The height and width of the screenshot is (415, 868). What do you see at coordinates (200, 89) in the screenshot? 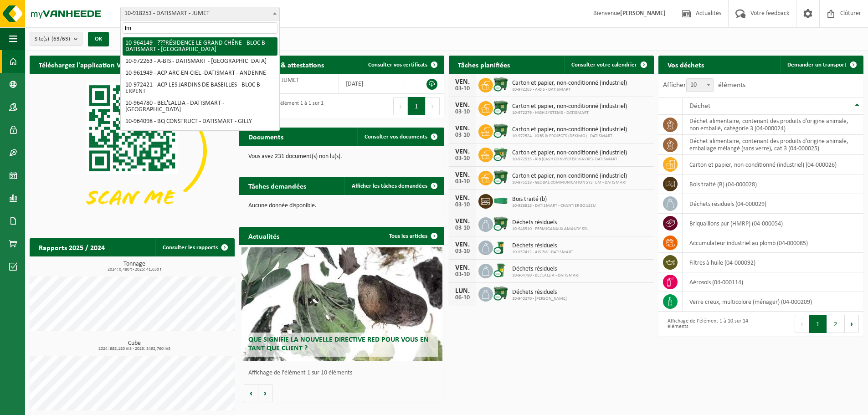
I see `li: 10-972421 - ACP LES JARDINS DE BASEILLES - BLOC B - ERPENT` at bounding box center [200, 89].